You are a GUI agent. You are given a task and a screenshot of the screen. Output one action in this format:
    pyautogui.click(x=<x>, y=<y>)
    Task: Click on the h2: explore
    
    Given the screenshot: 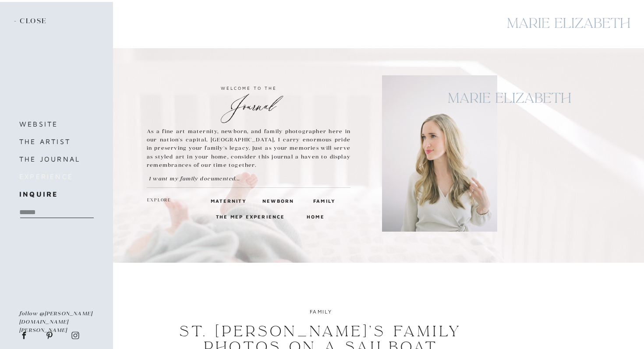 What is the action you would take?
    pyautogui.click(x=160, y=200)
    